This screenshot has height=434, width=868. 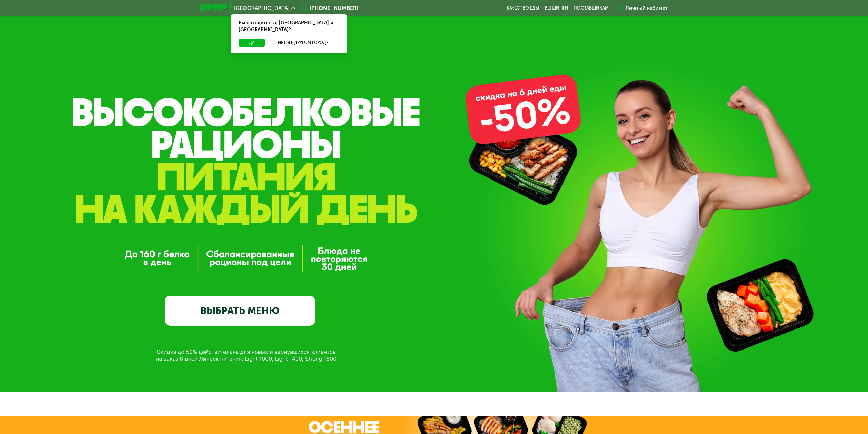 I want to click on a: Вендинги, so click(x=557, y=8).